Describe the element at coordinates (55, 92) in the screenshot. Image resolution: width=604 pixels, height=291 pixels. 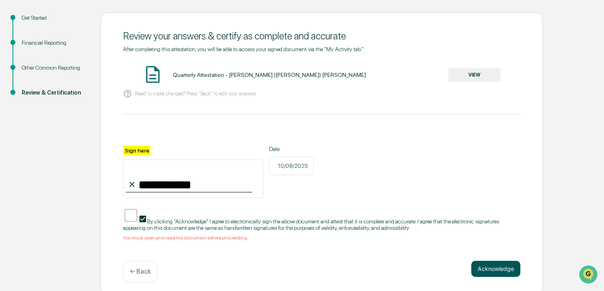
I see `div: Review & Certification` at that location.